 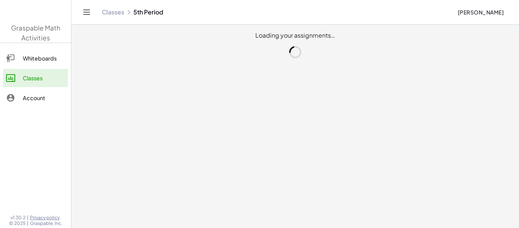 I want to click on a: Privacy policy, so click(x=46, y=217).